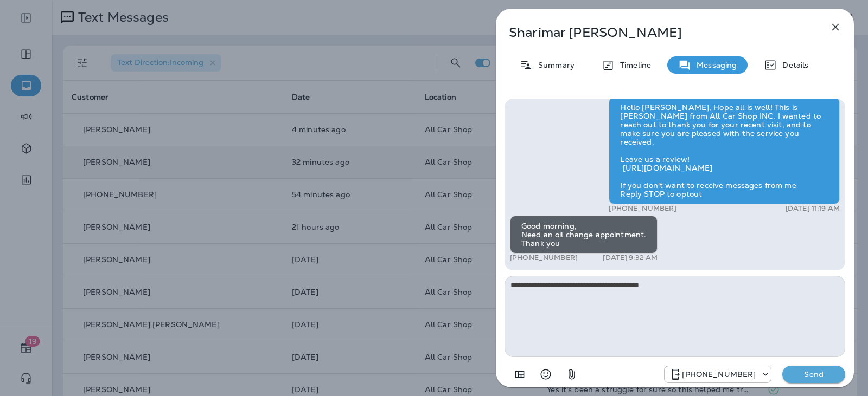  I want to click on div: +1 (689) 265-4479, so click(717, 375).